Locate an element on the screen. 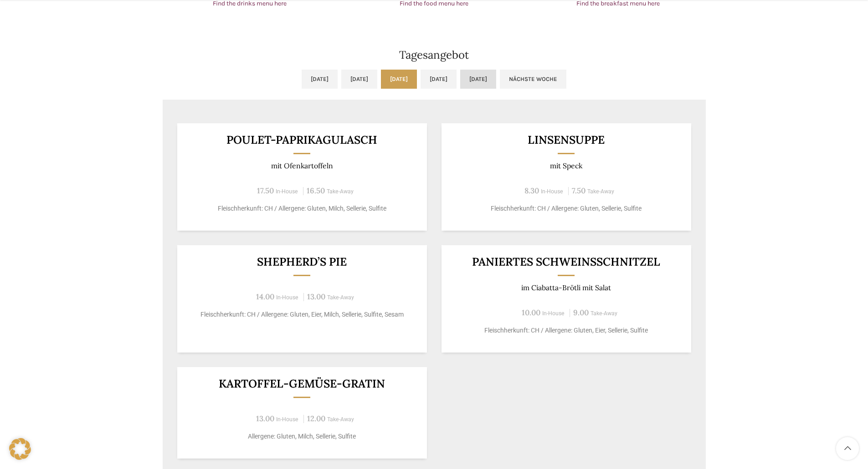 This screenshot has width=868, height=469. p: mit Ofenkartoffeln is located at coordinates (302, 166).